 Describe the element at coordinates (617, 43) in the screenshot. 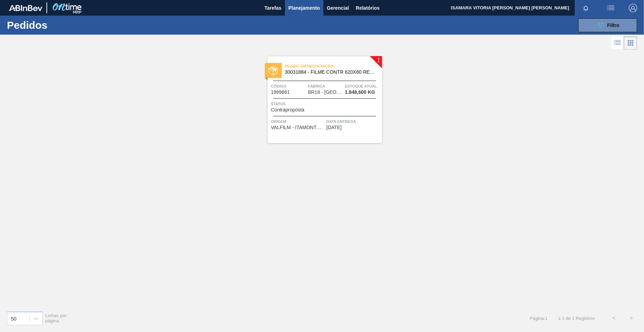

I see `div: Visão em Lista` at that location.